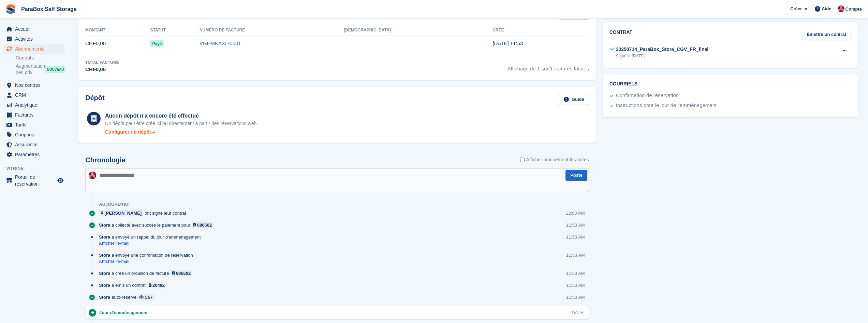 This screenshot has height=323, width=868. I want to click on div: a émis un contrat, so click(135, 285).